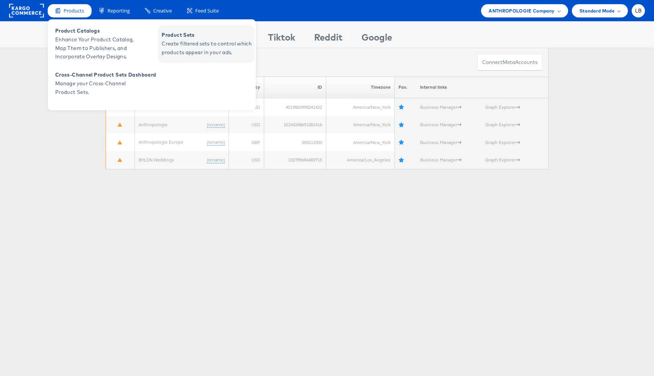 Image resolution: width=654 pixels, height=376 pixels. Describe the element at coordinates (105, 84) in the screenshot. I see `a: Cross-Channel Product Sets Dashboard Manage your Cross-Channel Product Sets.` at that location.